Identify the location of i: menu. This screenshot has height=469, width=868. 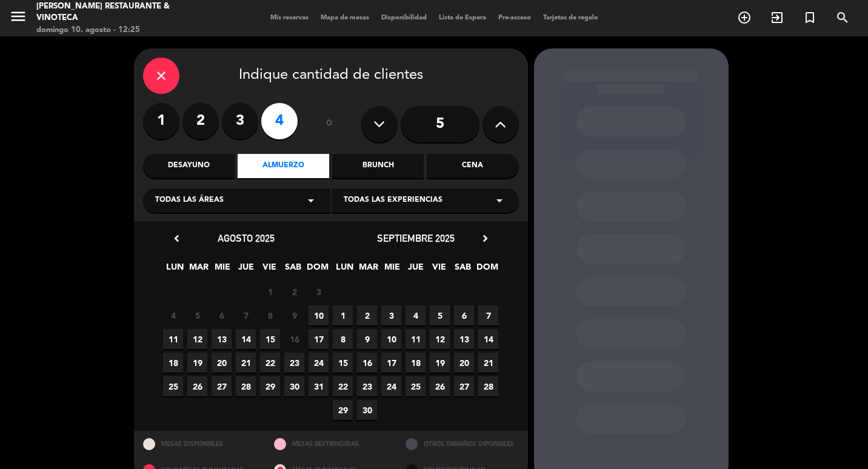
(18, 16).